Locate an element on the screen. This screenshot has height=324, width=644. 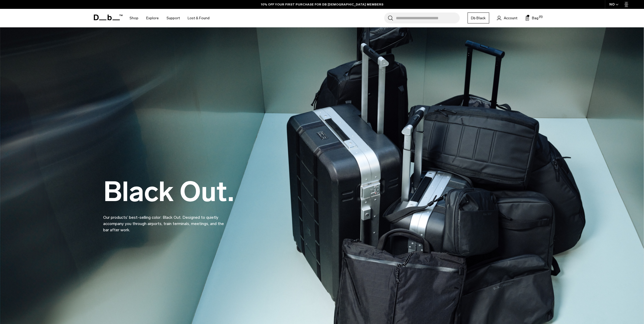
a: Explore is located at coordinates (153, 18).